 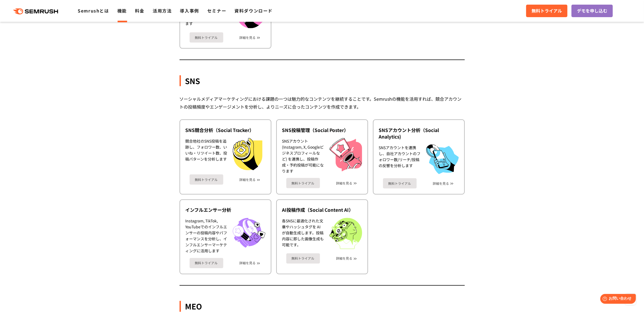 I want to click on span: 無料トライアル, so click(x=547, y=11).